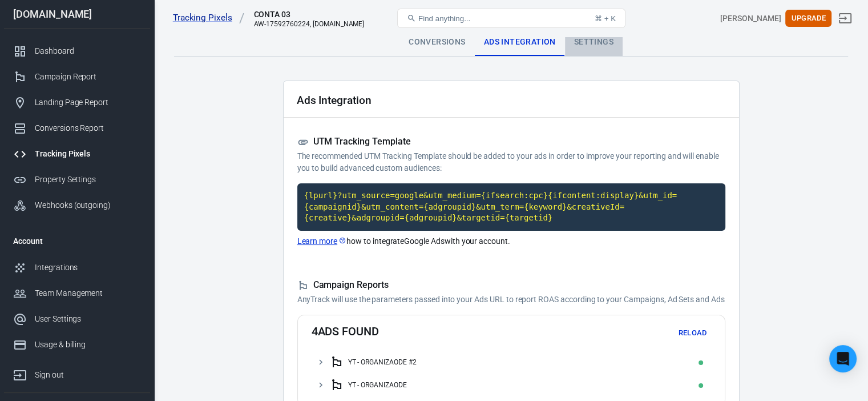 The image size is (868, 401). Describe the element at coordinates (511, 300) in the screenshot. I see `p: AnyTrack will use the parameters passed into your Ads URL to report ROAS according to your Campai...` at that location.